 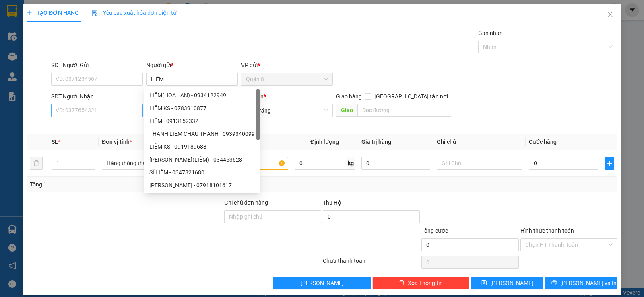 What do you see at coordinates (30, 48) in the screenshot?
I see `li: VP Quận 8` at bounding box center [30, 48].